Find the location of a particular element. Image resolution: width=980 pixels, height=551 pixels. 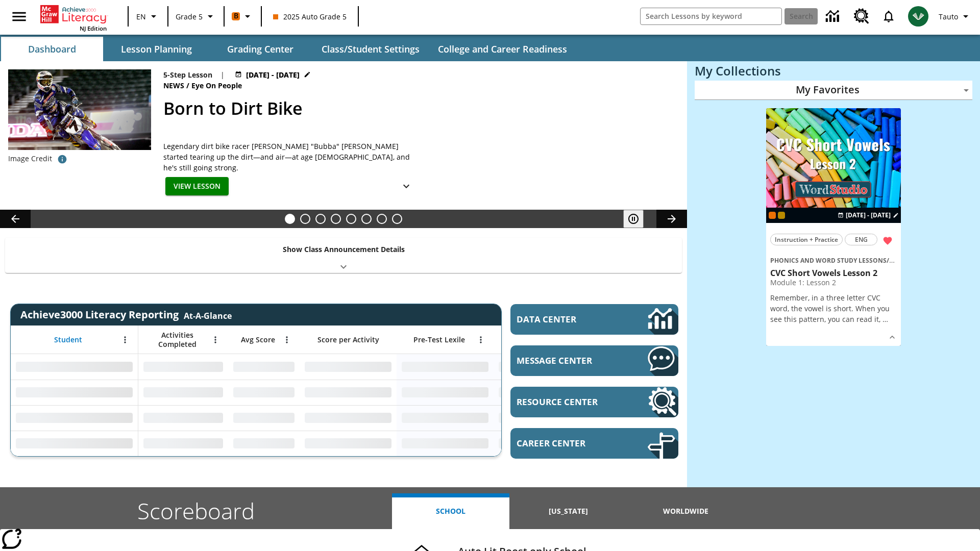

div: At-A-Glance is located at coordinates (208, 315).